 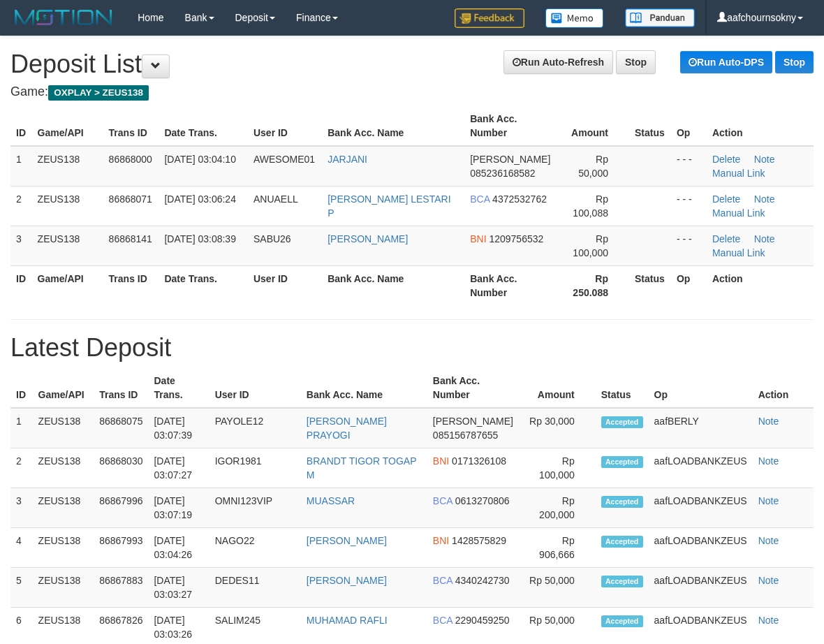 What do you see at coordinates (558, 468) in the screenshot?
I see `td: Rp 100,000` at bounding box center [558, 468].